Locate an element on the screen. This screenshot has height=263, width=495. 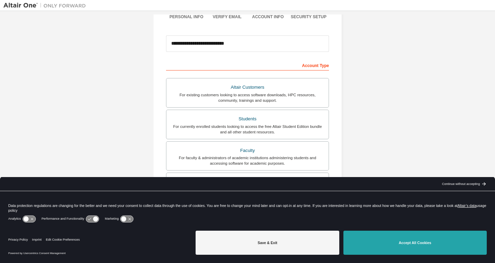
div: Account Type is located at coordinates (248, 65).